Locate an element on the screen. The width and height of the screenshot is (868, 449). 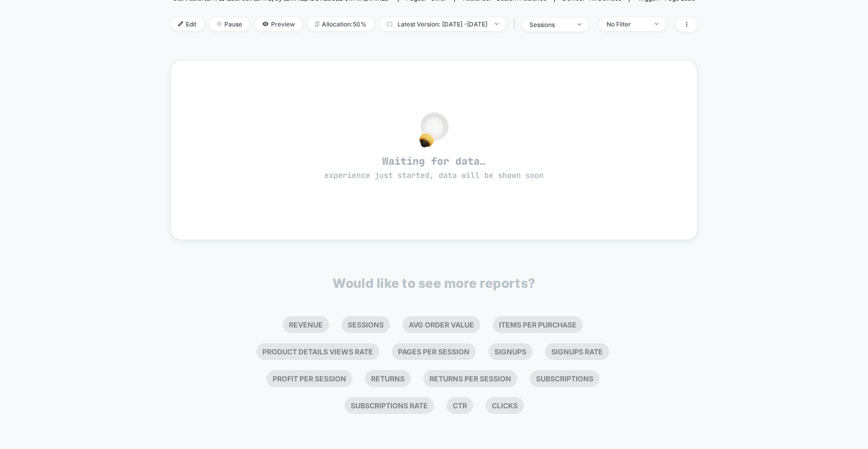
li: Profit Per Session is located at coordinates (309, 378).